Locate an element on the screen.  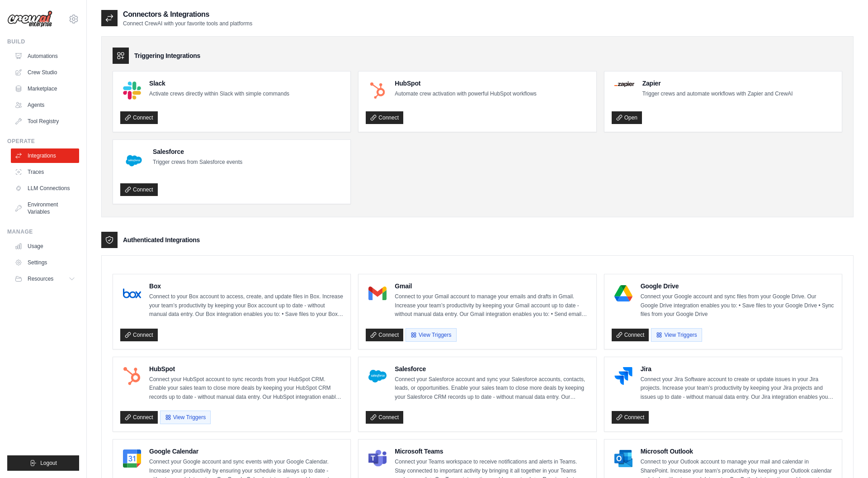
a: Integrations is located at coordinates (45, 156).